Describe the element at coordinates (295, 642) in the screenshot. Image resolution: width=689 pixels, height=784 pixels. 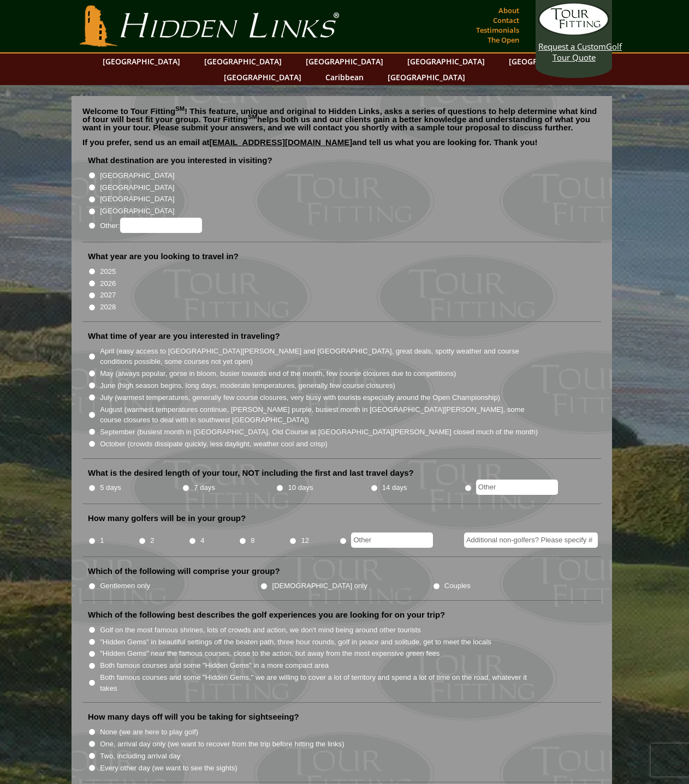
I see `label: "Hidden Gems" in beautiful settings off the beaten path, three hour rounds, golf in peace and sol...` at that location.